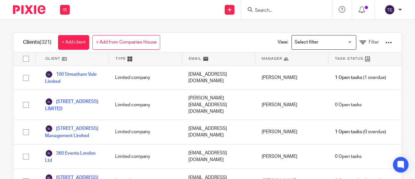  What do you see at coordinates (37, 42) in the screenshot?
I see `h1: Clients` at bounding box center [37, 42].